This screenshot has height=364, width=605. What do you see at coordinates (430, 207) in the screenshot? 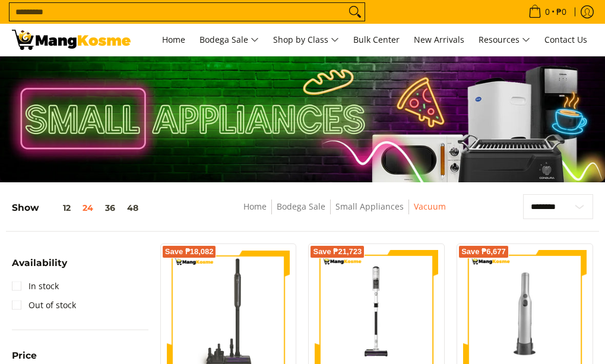
I see `span: Vacuum` at bounding box center [430, 207].